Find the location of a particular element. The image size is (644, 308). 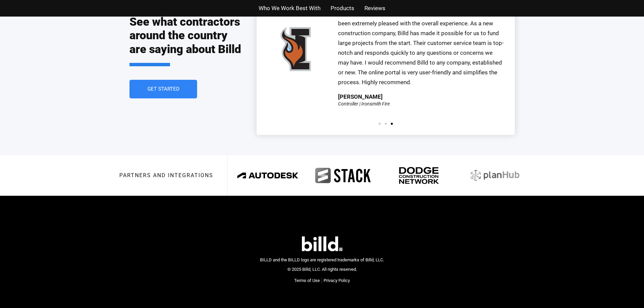

a: Reviews is located at coordinates (375, 8).